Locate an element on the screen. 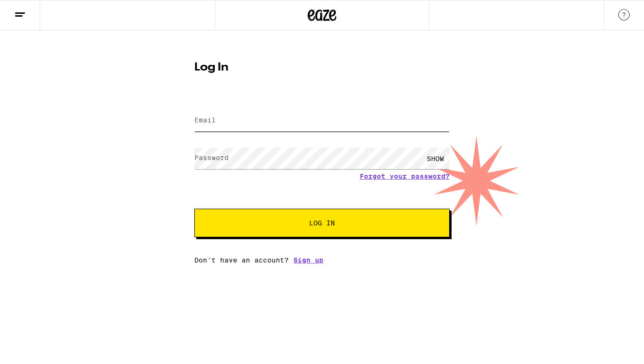 The width and height of the screenshot is (644, 364). div: Don't have an account? is located at coordinates (322, 260).